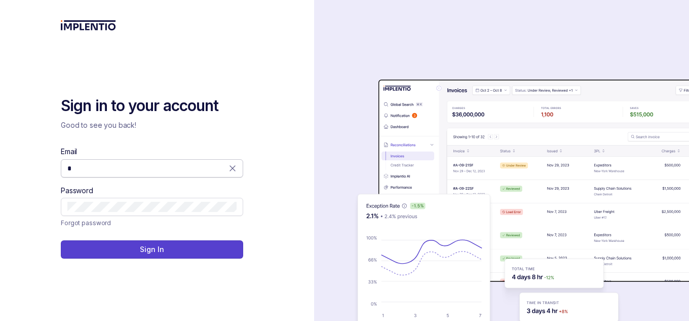  I want to click on button: Sign In, so click(152, 249).